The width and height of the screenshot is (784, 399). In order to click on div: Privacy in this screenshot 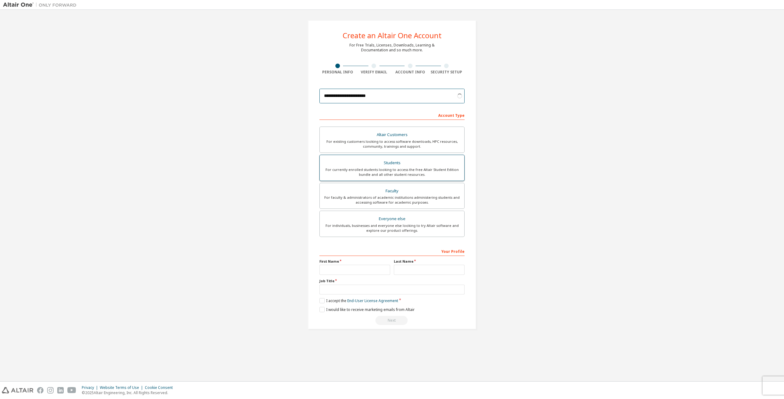, I will do `click(91, 388)`.